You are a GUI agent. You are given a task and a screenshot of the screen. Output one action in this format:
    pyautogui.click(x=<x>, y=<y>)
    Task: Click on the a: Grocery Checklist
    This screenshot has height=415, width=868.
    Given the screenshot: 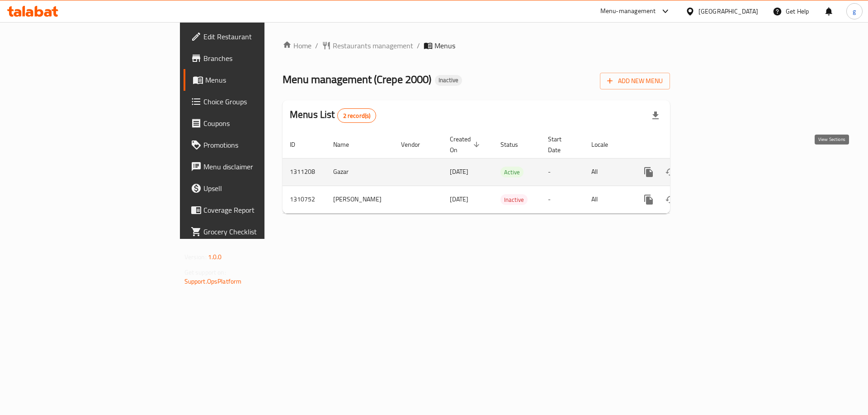 What is the action you would take?
    pyautogui.click(x=254, y=232)
    